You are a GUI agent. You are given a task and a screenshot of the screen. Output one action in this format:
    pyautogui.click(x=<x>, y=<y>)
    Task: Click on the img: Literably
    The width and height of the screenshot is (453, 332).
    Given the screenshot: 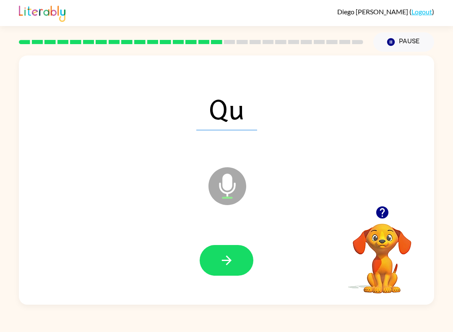 What is the action you would take?
    pyautogui.click(x=42, y=13)
    